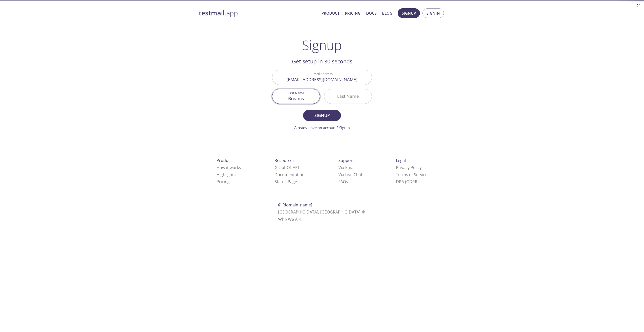 The width and height of the screenshot is (644, 332). What do you see at coordinates (407, 182) in the screenshot?
I see `a: DPA (GDPR)` at bounding box center [407, 182].